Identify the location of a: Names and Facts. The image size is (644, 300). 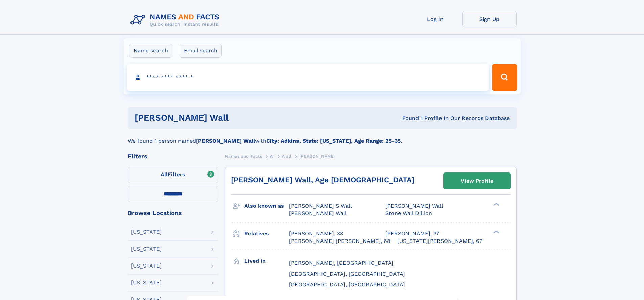
(244, 156).